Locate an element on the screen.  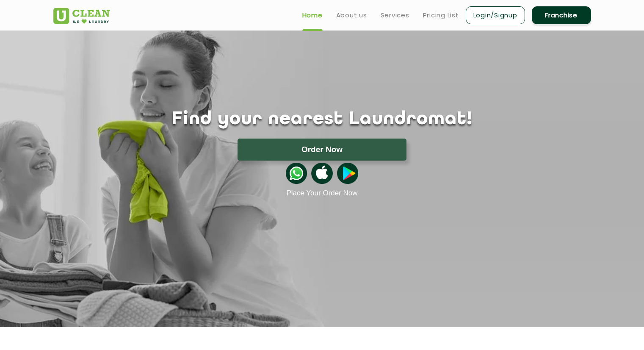
a: Login/Signup is located at coordinates (496, 15).